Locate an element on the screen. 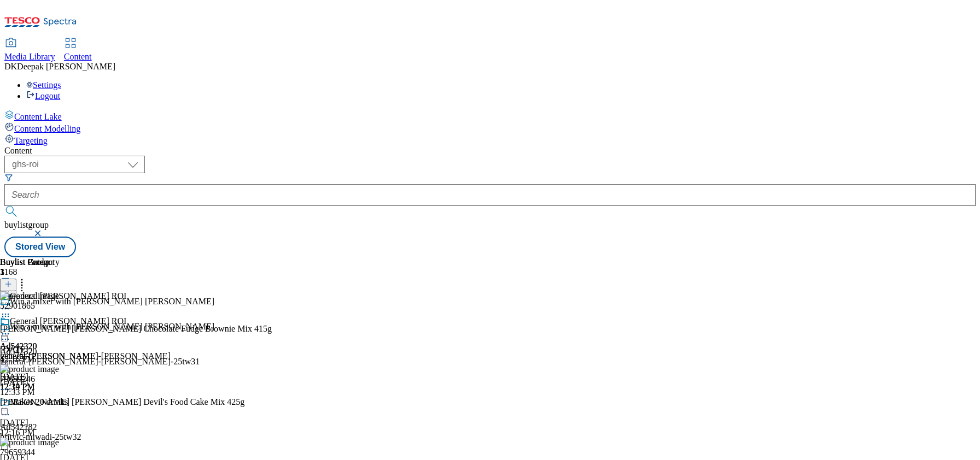 This screenshot has width=980, height=460. span: Targeting is located at coordinates (31, 141).